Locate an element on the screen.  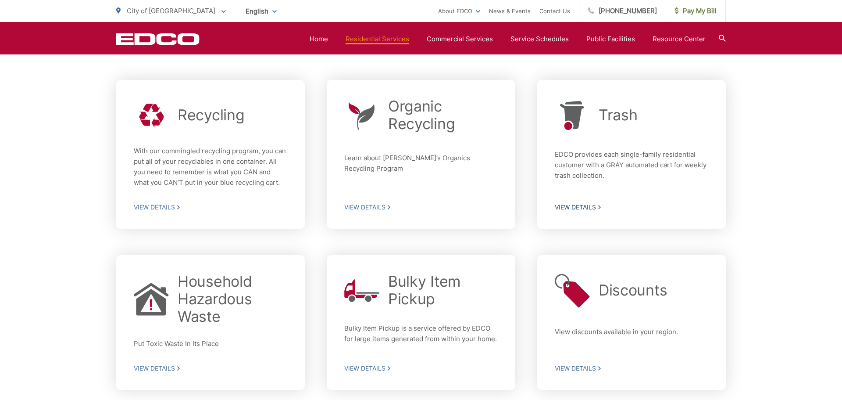
a: Residential Services is located at coordinates (377, 39).